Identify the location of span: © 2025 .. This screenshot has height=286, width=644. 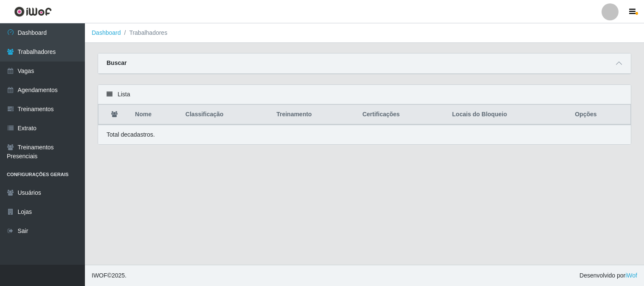
(109, 275).